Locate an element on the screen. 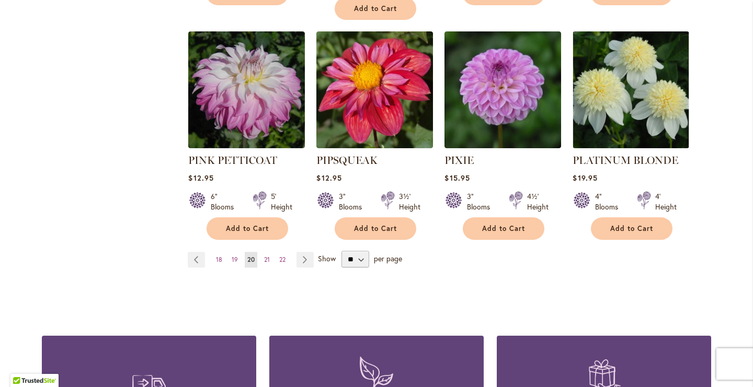  div: 6" Blooms is located at coordinates (225, 201).